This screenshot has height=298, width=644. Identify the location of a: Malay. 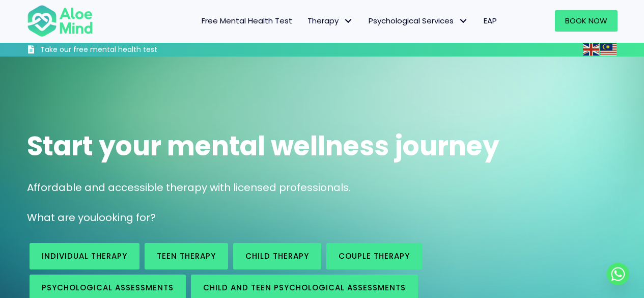
(609, 49).